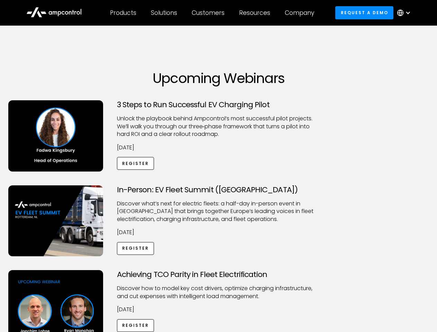 This screenshot has height=332, width=437. What do you see at coordinates (123, 13) in the screenshot?
I see `div: Products` at bounding box center [123, 13].